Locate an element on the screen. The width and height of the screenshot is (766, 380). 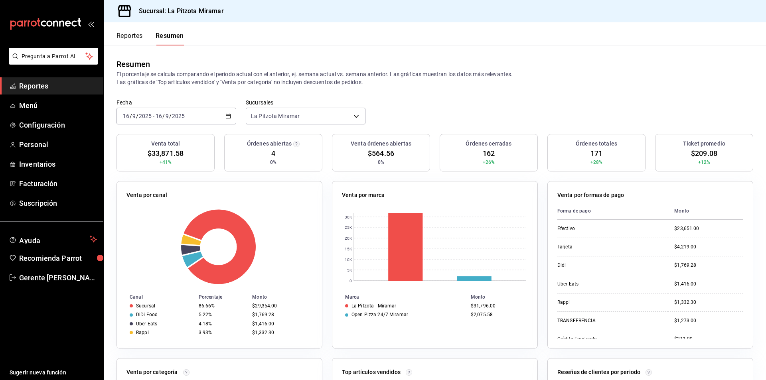
div: $2,075.58 is located at coordinates (497, 315).